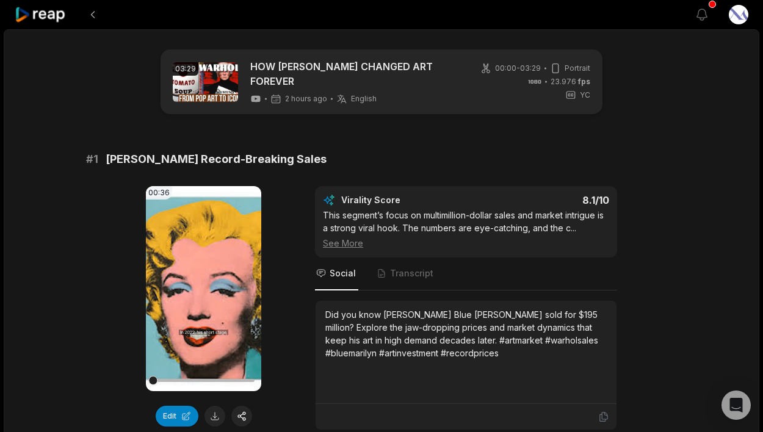  Describe the element at coordinates (544, 200) in the screenshot. I see `div: 8.1 /10` at that location.